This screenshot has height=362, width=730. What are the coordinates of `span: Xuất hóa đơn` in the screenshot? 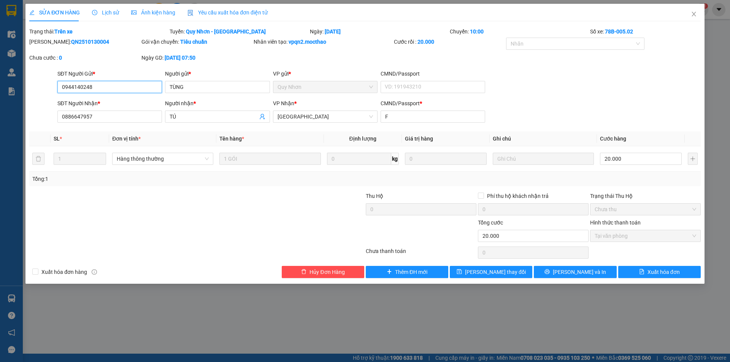 It's located at (664, 272).